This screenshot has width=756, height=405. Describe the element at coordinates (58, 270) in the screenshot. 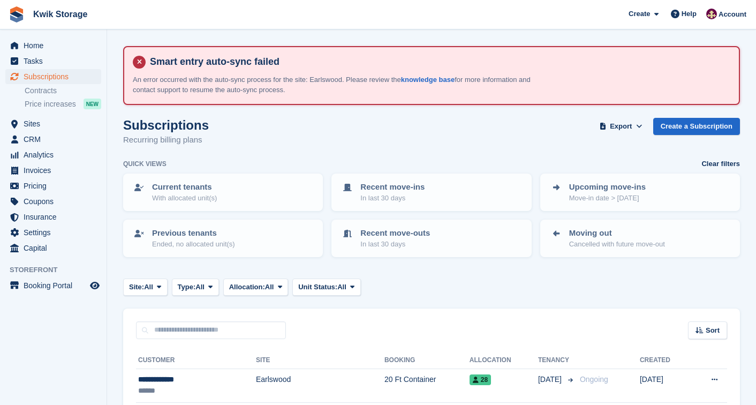

I see `span: Storefront` at that location.